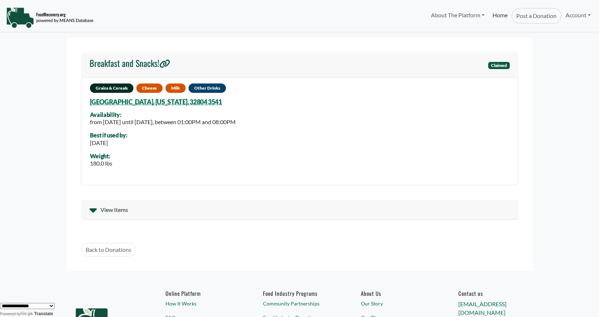  What do you see at coordinates (202, 293) in the screenshot?
I see `h6: Online Platform` at bounding box center [202, 293].